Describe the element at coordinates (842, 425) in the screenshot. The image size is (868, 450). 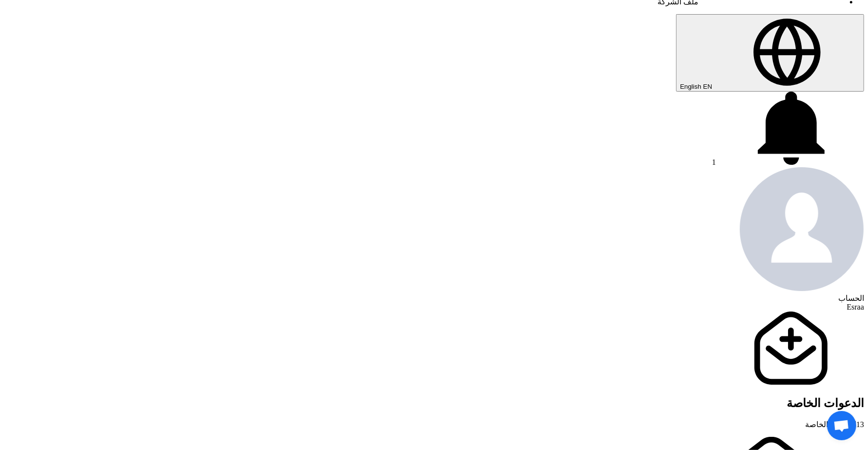
I see `a: Open chat` at that location.